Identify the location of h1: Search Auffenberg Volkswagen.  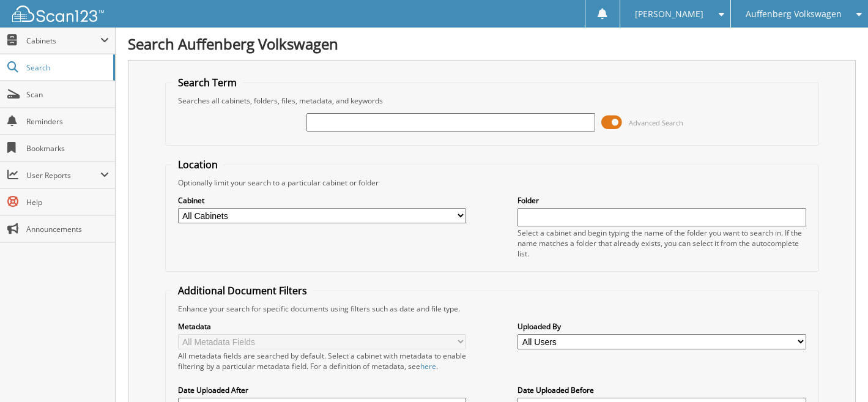
(492, 44).